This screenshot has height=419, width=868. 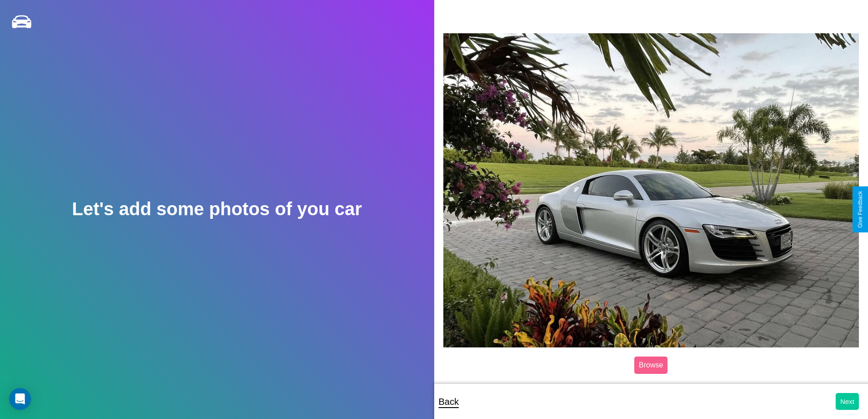 I want to click on img: posted, so click(x=651, y=190).